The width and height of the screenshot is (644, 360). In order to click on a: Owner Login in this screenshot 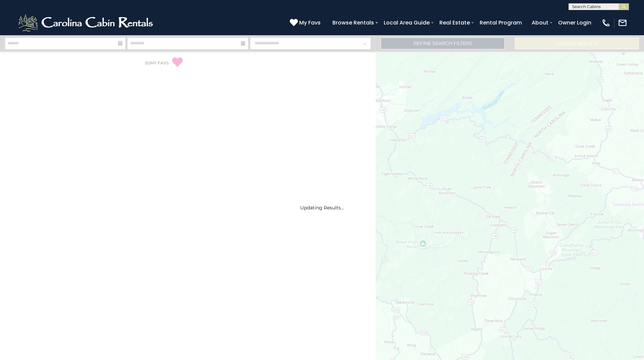, I will do `click(575, 23)`.